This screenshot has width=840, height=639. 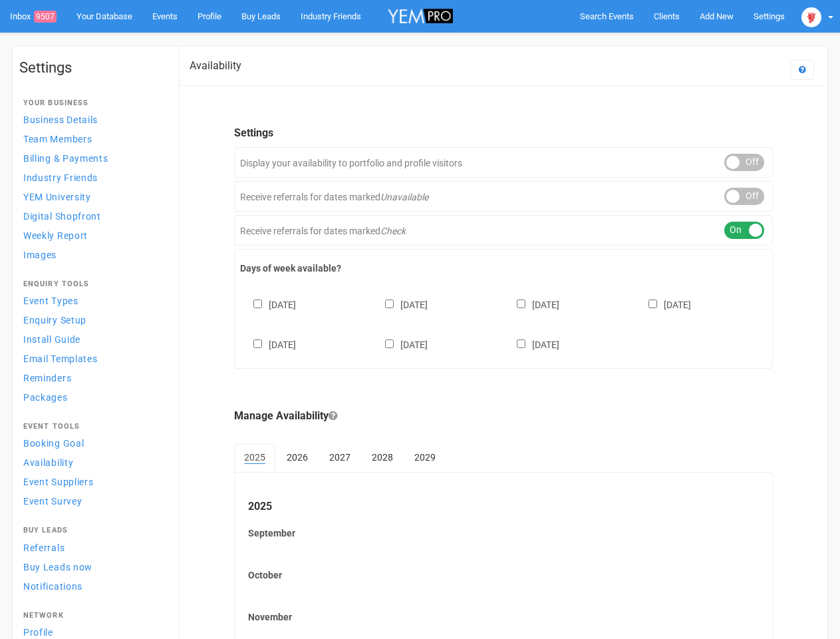 What do you see at coordinates (92, 338) in the screenshot?
I see `a: Install Guide` at bounding box center [92, 338].